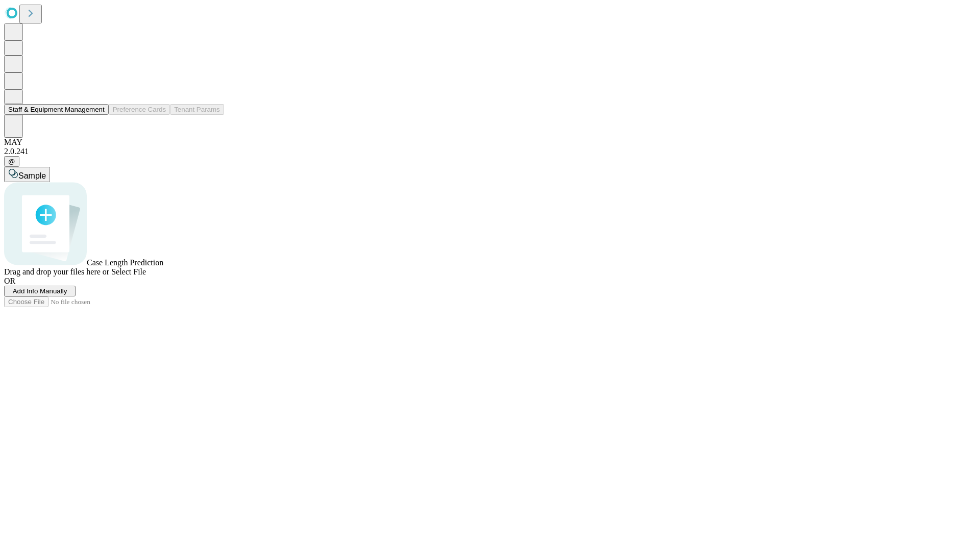  Describe the element at coordinates (490, 142) in the screenshot. I see `div: MAY` at that location.